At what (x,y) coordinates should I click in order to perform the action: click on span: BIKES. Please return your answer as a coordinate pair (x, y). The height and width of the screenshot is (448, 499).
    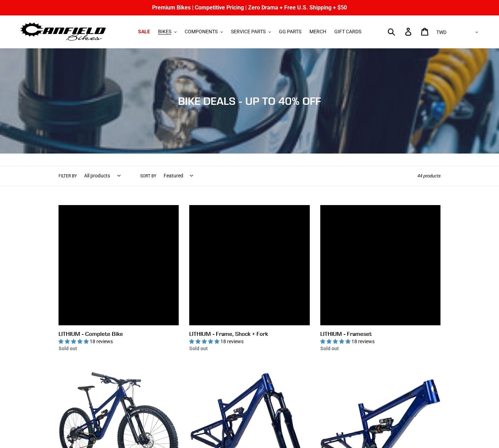
    Looking at the image, I should click on (165, 31).